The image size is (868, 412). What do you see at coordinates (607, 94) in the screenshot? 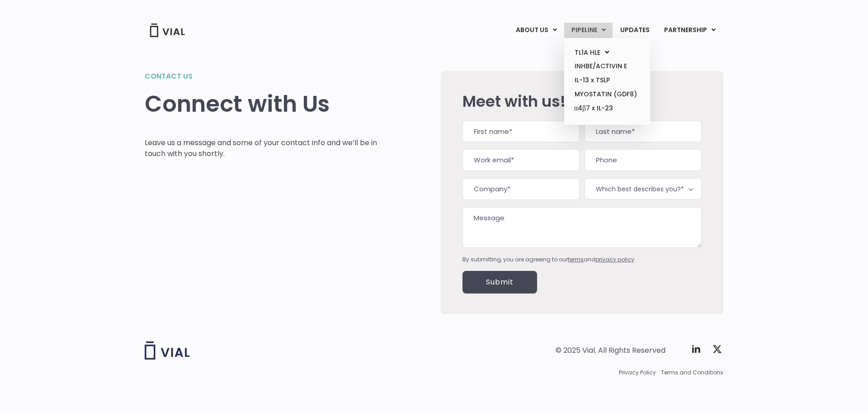
I see `a: MYOSTATIN (GDF8)` at bounding box center [607, 94].